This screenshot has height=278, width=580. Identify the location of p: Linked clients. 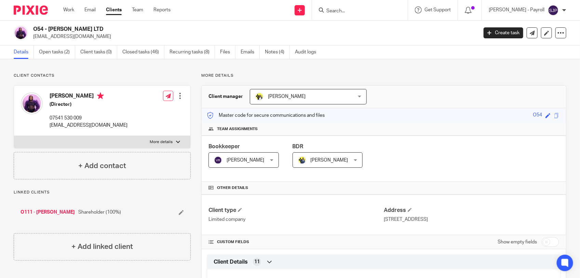
(102, 192).